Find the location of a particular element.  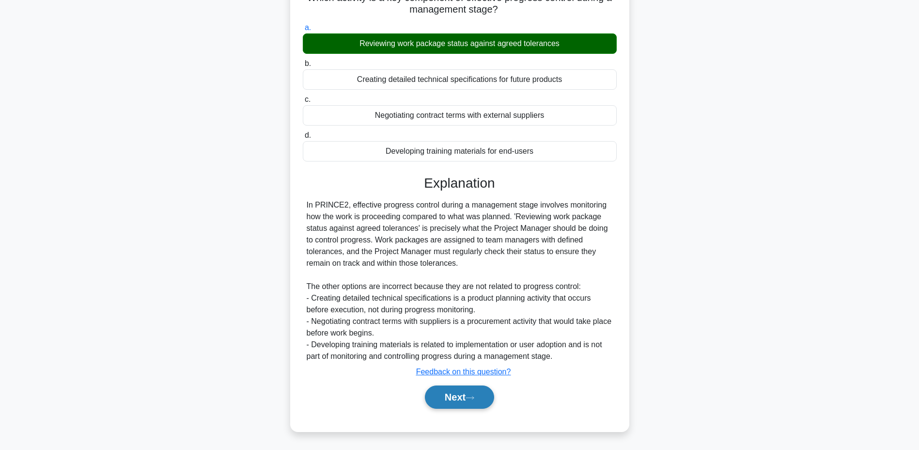

div: In PRINCE2, effective progress control during a management stage involves monitoring how the work... is located at coordinates (460, 280).